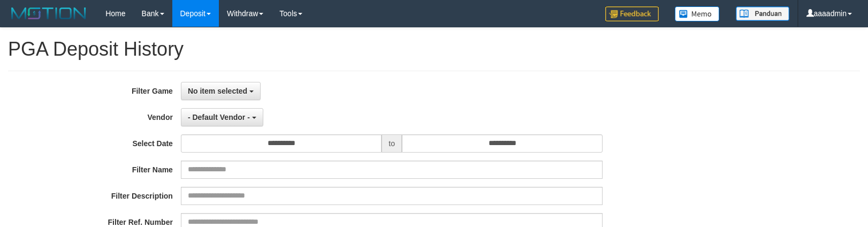 This screenshot has width=868, height=227. Describe the element at coordinates (217, 91) in the screenshot. I see `span: No item selected` at that location.